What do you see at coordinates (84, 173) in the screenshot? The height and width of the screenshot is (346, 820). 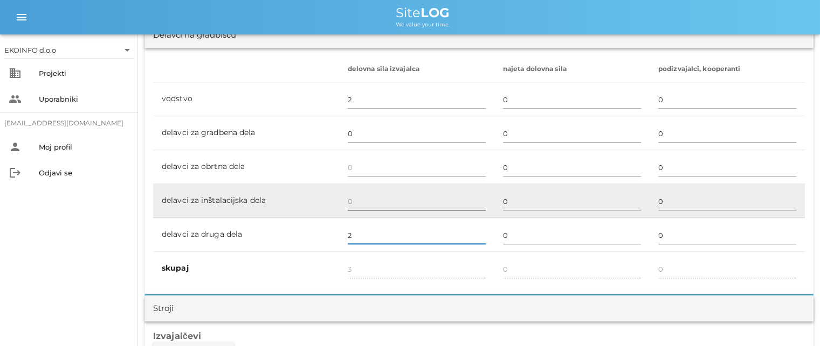 I see `div: Odjavi se` at bounding box center [84, 173].